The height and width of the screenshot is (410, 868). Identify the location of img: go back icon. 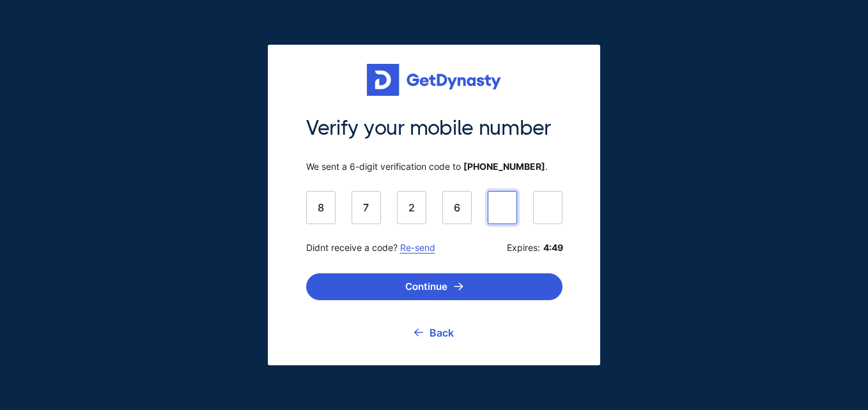
(419, 332).